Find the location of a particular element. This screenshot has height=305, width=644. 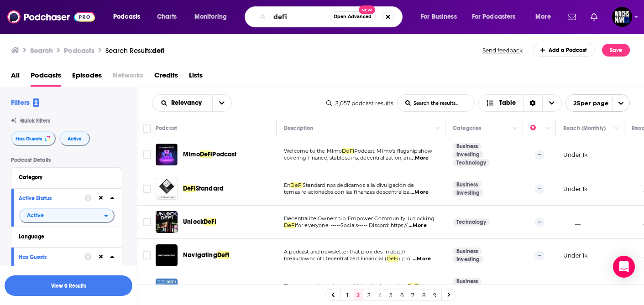

div: Reach (Monthly) is located at coordinates (584, 128).